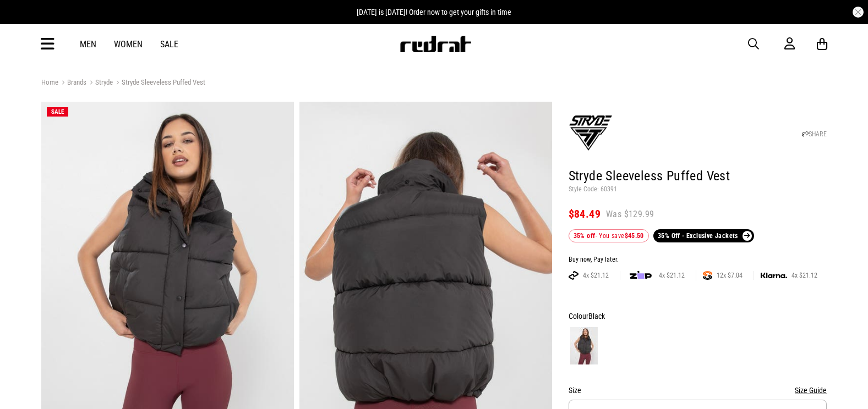 The height and width of the screenshot is (409, 868). Describe the element at coordinates (698, 190) in the screenshot. I see `p: Style Code: 60391` at that location.